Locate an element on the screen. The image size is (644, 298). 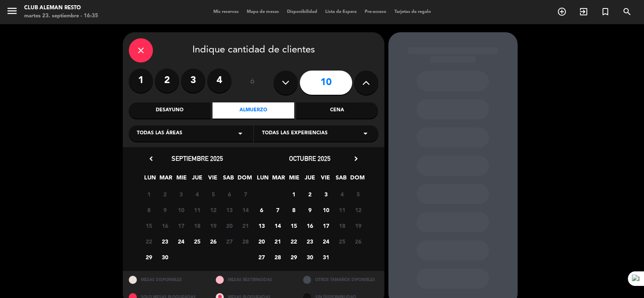
span: 4 is located at coordinates (342, 194).